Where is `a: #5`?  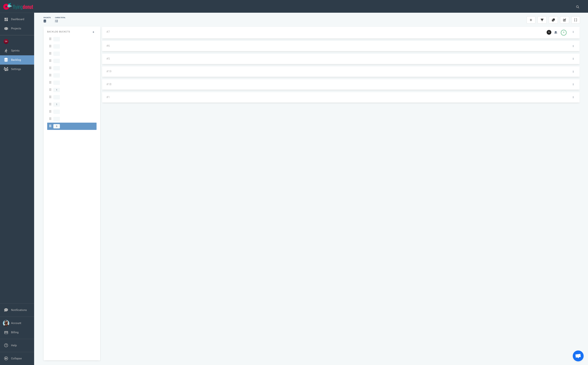 a: #5 is located at coordinates (108, 59).